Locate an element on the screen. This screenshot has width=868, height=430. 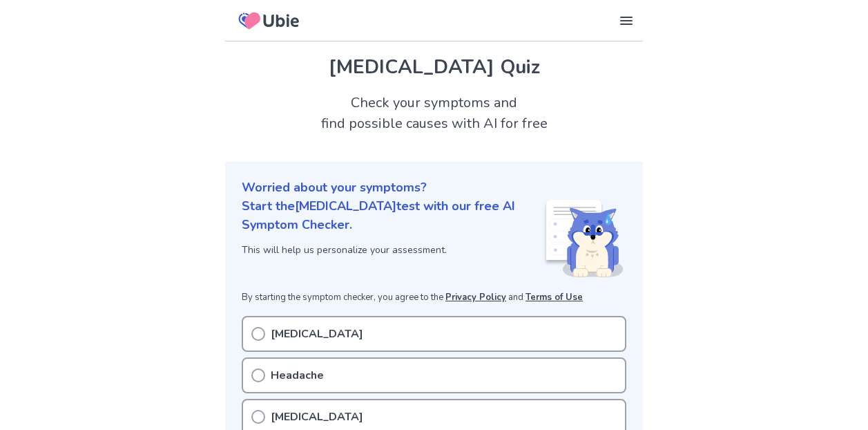
p: By starting the symptom checker, you agree to the and is located at coordinates (433, 297).